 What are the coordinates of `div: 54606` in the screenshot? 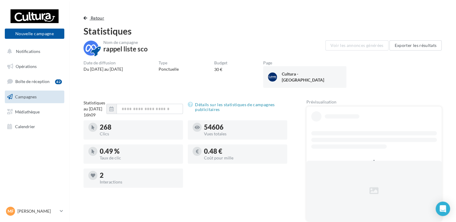 It's located at (243, 127).